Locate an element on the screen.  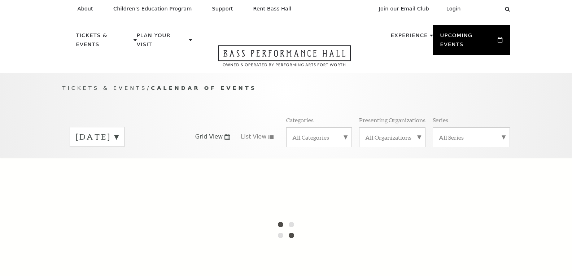
p: Rent Bass Hall is located at coordinates (272, 9).